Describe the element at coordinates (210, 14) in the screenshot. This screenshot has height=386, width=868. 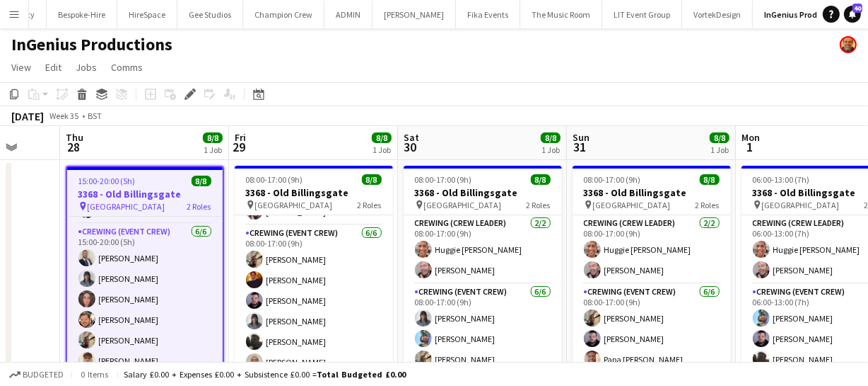
I see `button: Gee Studios` at that location.